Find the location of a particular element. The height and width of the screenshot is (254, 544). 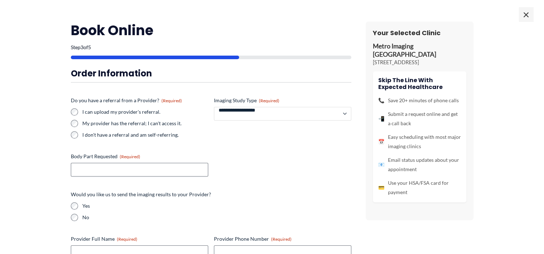

legend: Would you like us to send the imaging results to your Provider? is located at coordinates (141, 195).